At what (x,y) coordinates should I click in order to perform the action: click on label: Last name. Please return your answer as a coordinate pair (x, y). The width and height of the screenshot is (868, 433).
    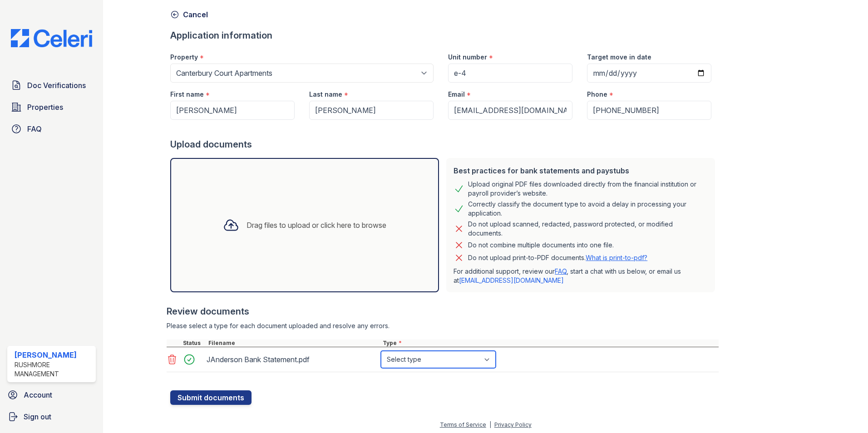
    Looking at the image, I should click on (326, 95).